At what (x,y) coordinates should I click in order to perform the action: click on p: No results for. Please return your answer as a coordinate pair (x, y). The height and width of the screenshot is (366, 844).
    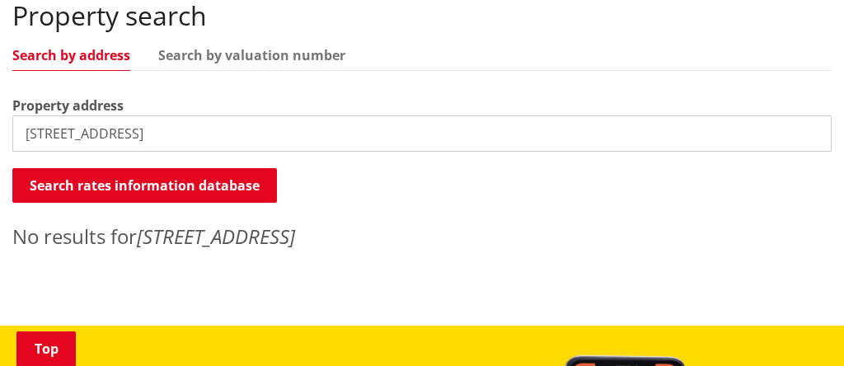
    Looking at the image, I should click on (422, 236).